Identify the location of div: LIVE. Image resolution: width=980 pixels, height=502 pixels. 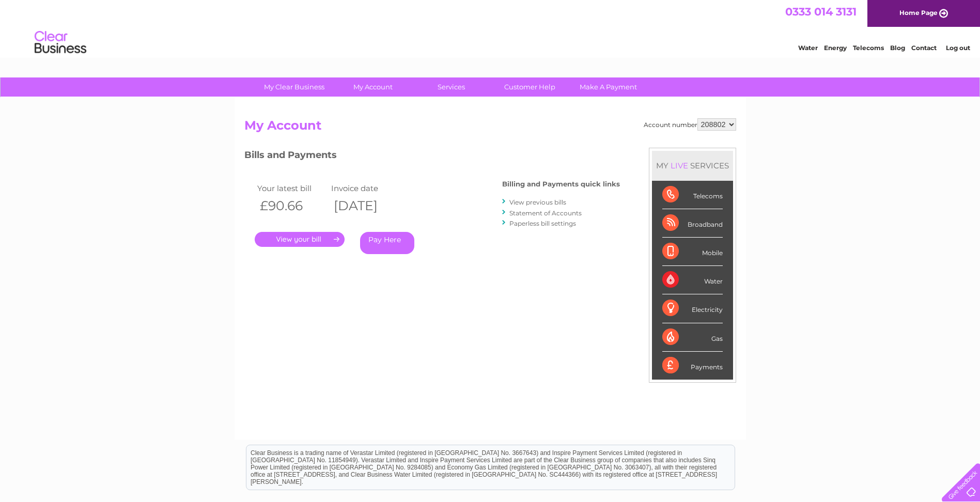
(680, 165).